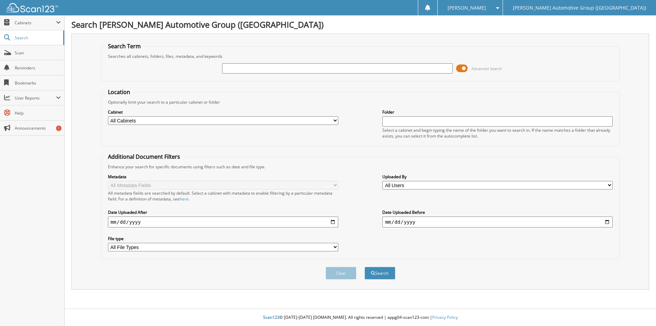  What do you see at coordinates (271, 317) in the screenshot?
I see `span: Scan123` at bounding box center [271, 317].